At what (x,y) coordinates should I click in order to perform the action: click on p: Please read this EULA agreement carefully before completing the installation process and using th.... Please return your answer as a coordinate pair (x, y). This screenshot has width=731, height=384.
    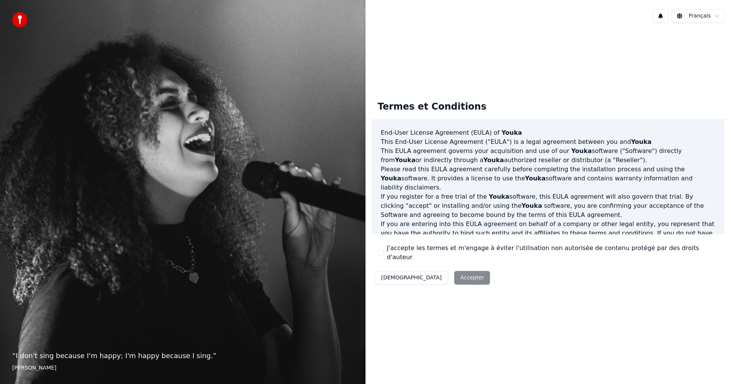
    Looking at the image, I should click on (548, 178).